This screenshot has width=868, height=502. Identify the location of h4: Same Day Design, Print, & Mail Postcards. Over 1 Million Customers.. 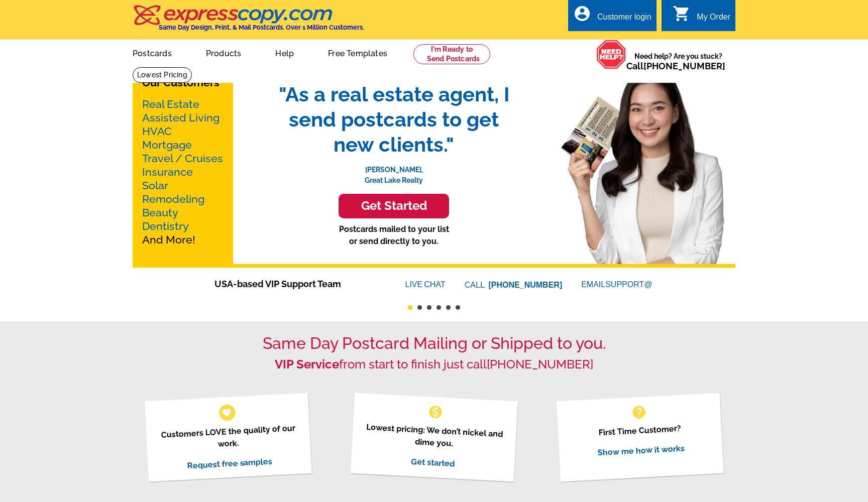
(261, 27).